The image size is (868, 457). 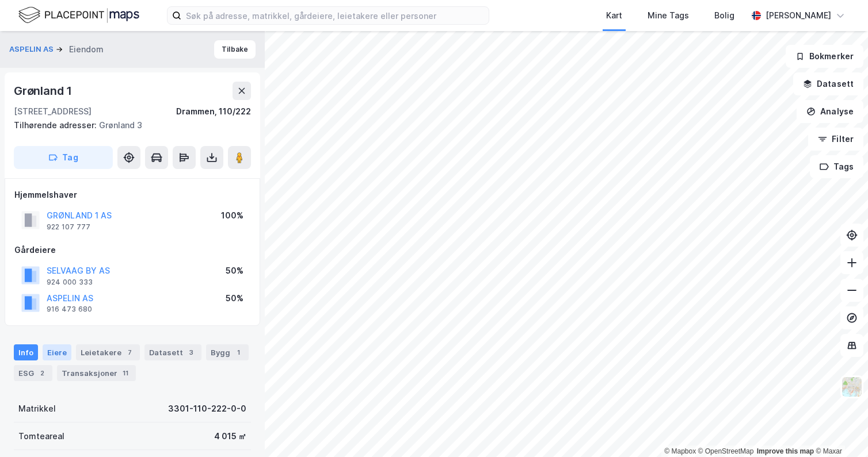 What do you see at coordinates (69, 309) in the screenshot?
I see `div: 916 473 680` at bounding box center [69, 309].